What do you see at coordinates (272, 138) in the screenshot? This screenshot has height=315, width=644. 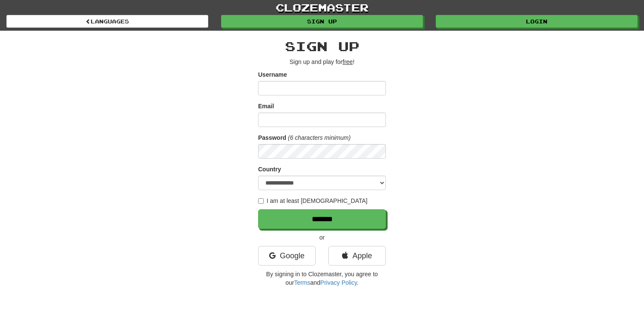 I see `label: Password` at bounding box center [272, 138].